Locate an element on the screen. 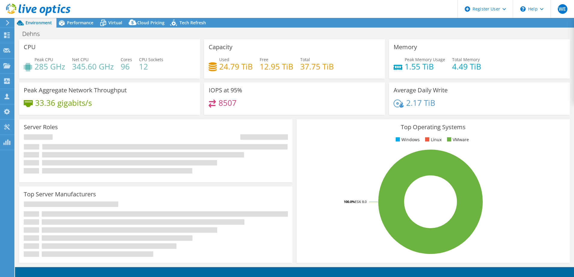  span: Net CPU is located at coordinates (80, 59).